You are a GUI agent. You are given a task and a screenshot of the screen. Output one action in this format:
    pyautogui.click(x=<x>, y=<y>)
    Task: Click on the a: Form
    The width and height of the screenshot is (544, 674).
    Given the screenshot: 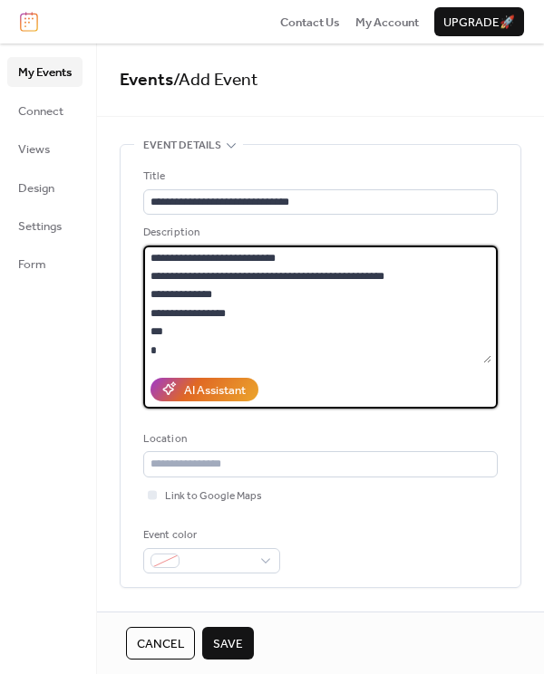 What is the action you would take?
    pyautogui.click(x=44, y=264)
    